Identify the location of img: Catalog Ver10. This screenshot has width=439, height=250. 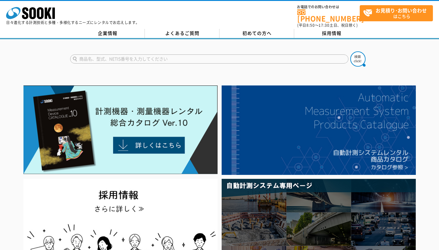
(120, 130).